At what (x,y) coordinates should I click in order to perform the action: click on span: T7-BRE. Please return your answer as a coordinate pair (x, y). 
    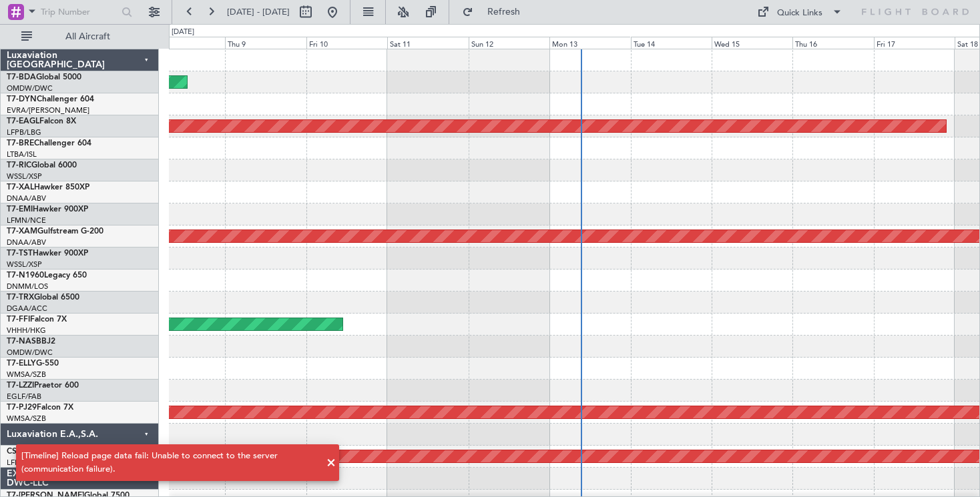
    Looking at the image, I should click on (20, 144).